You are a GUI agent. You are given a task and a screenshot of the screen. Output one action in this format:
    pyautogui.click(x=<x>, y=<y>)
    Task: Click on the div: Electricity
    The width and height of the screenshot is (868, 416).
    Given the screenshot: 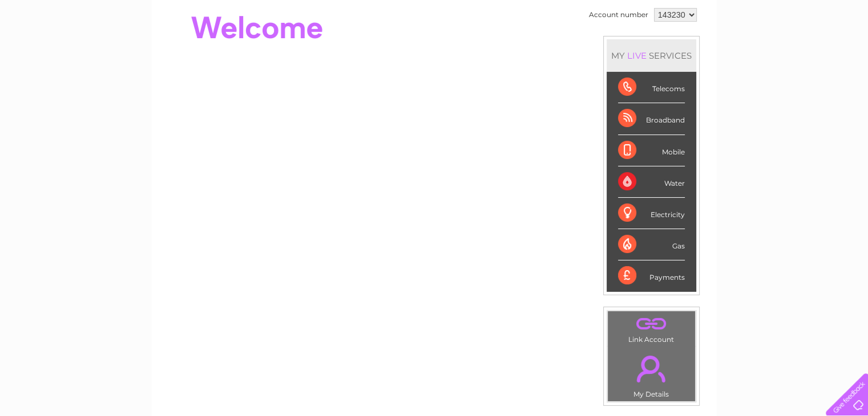 What is the action you would take?
    pyautogui.click(x=651, y=213)
    